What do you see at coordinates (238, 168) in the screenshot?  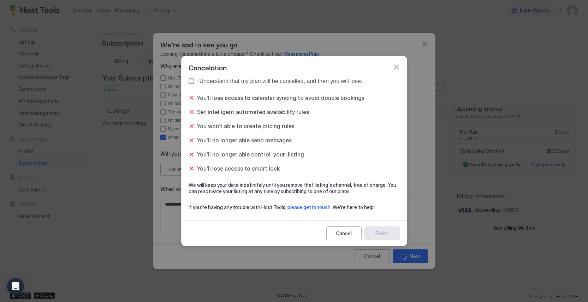 I see `span: You'll lose access to smart lock` at bounding box center [238, 168].